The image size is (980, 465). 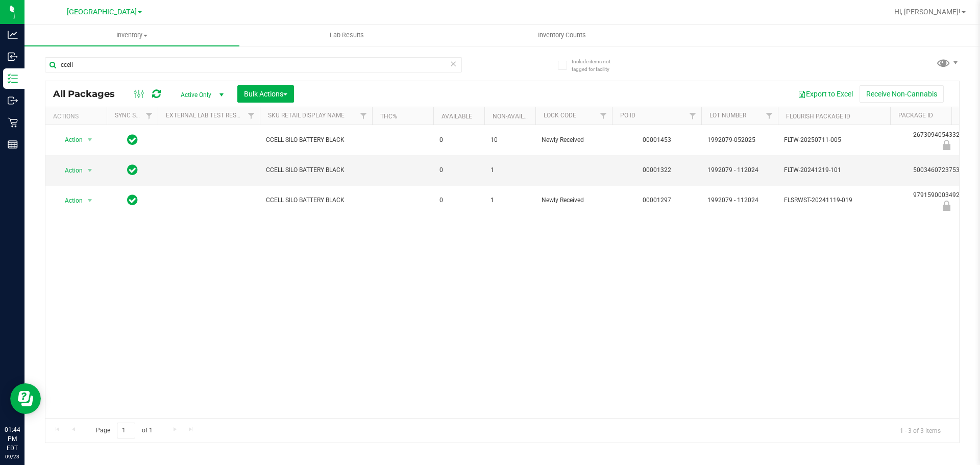 What do you see at coordinates (560, 115) in the screenshot?
I see `a: Lock Code` at bounding box center [560, 115].